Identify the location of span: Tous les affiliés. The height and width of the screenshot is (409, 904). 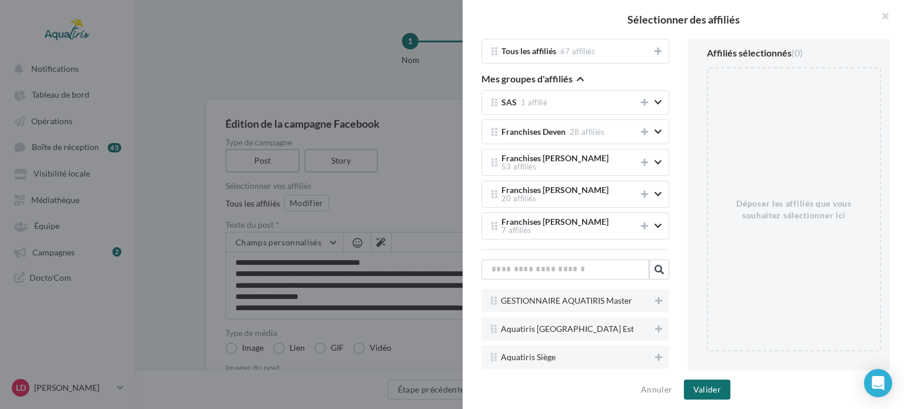
(529, 51).